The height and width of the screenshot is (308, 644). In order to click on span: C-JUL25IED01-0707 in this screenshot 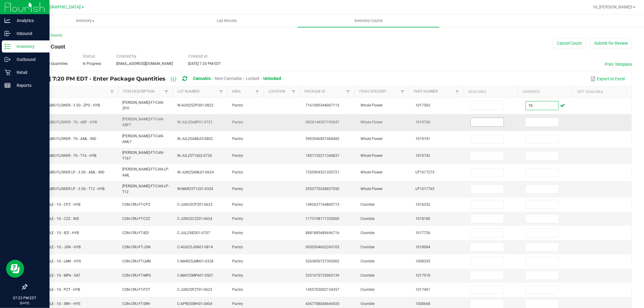, I will do `click(194, 233)`.